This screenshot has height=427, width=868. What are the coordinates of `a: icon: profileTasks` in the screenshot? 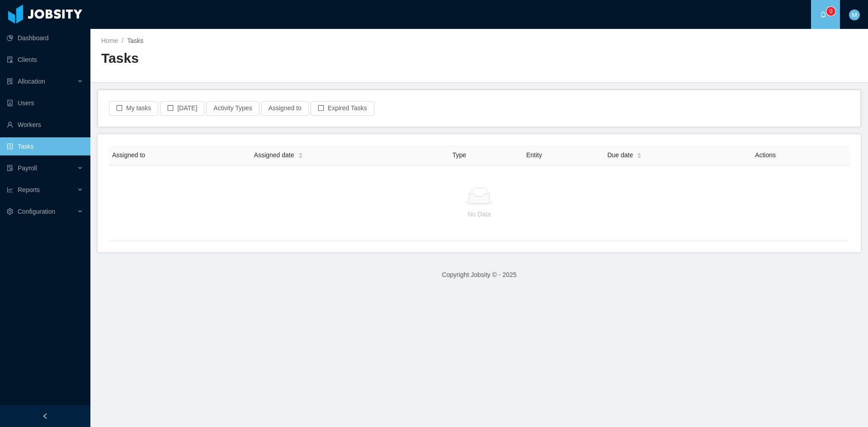 It's located at (44, 146).